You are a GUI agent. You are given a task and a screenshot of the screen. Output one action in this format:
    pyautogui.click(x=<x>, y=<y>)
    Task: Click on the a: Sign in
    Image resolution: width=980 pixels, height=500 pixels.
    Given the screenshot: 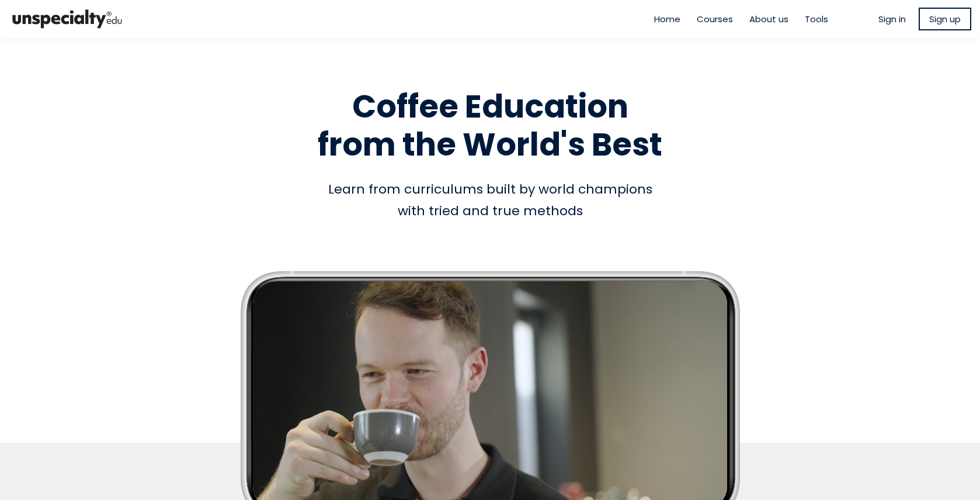 What is the action you would take?
    pyautogui.click(x=892, y=19)
    